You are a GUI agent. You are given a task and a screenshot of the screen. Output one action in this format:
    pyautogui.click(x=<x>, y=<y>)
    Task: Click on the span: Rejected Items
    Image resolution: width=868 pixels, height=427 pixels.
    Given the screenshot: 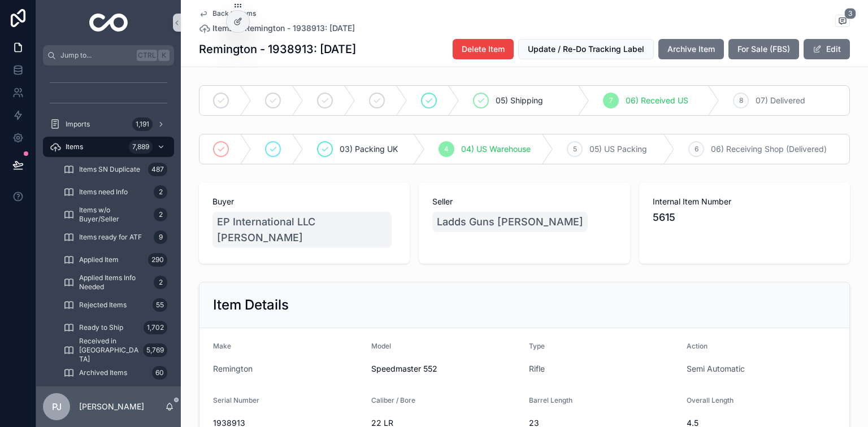 What is the action you would take?
    pyautogui.click(x=103, y=305)
    